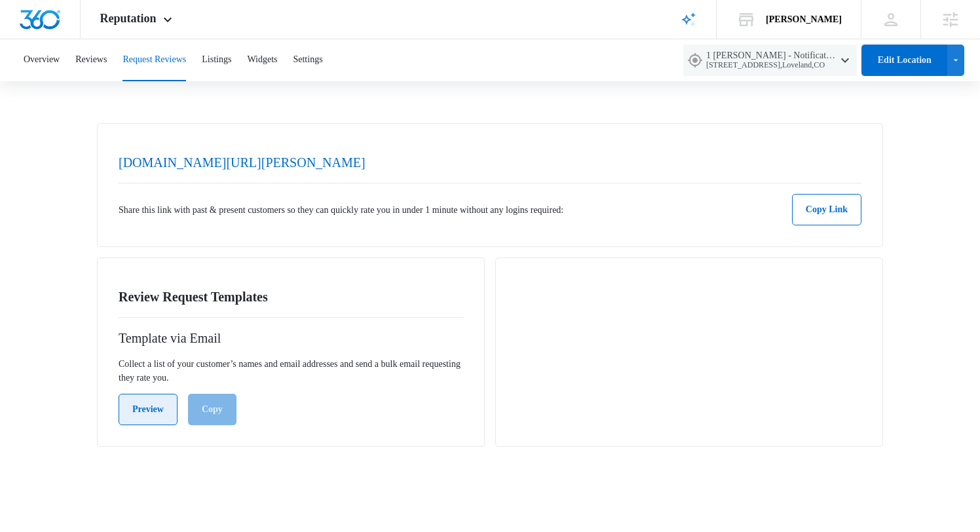 Image resolution: width=980 pixels, height=532 pixels. Describe the element at coordinates (41, 60) in the screenshot. I see `button: Overview` at that location.